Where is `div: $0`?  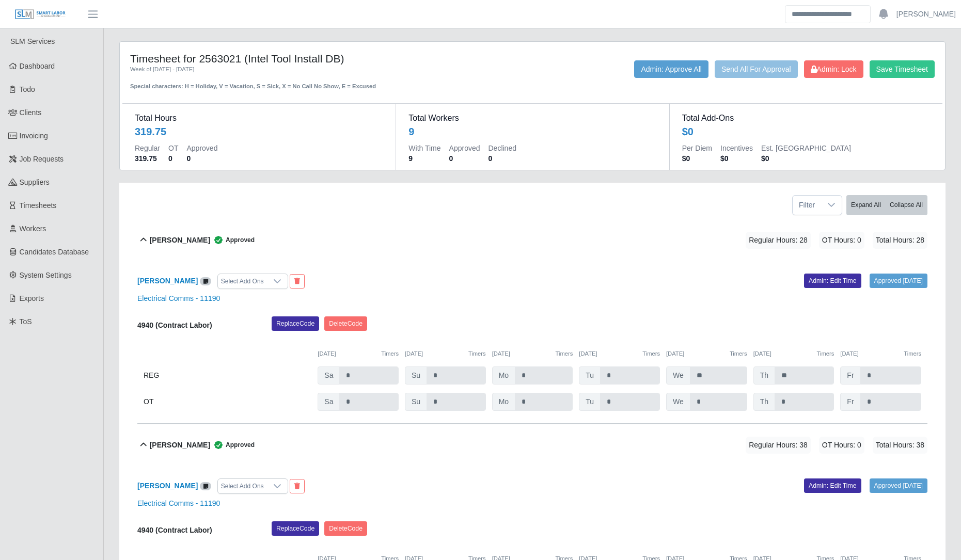 div: $0 is located at coordinates (688, 132).